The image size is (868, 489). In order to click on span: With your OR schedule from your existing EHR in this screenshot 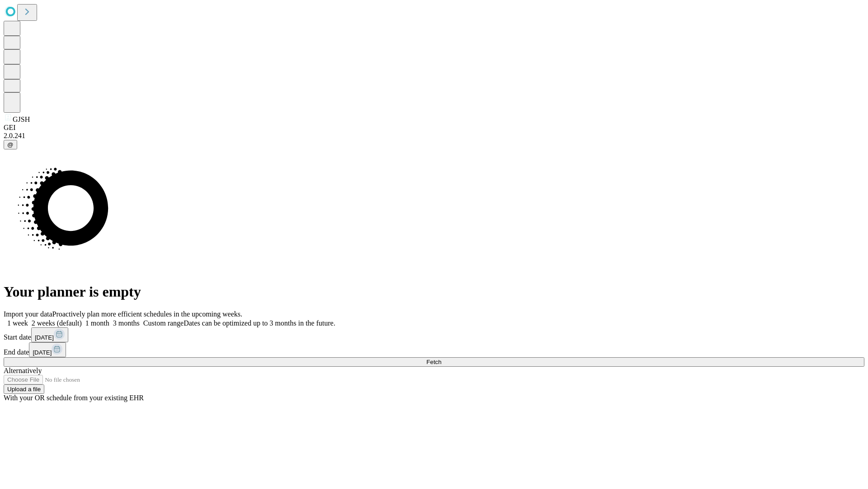, I will do `click(74, 397)`.